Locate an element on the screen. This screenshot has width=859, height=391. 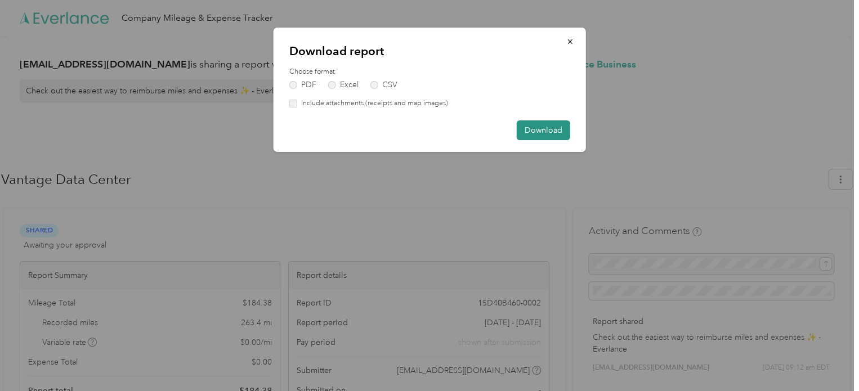
label: Excel is located at coordinates (343, 85).